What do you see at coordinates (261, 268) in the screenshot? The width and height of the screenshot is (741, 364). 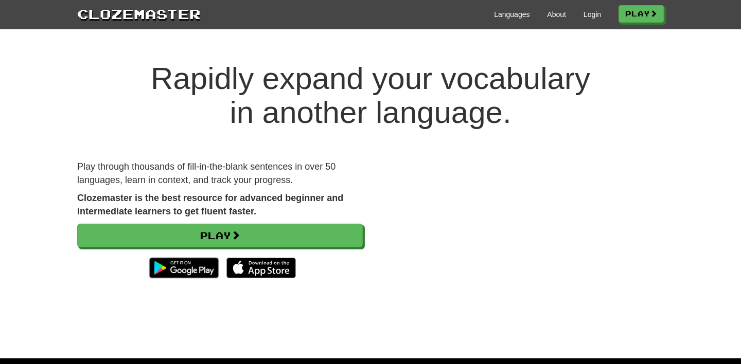 I see `img: Download_on_the_App_Store_Badge_US-UK_135x40-25178aeef6eb6b83b96f5f2d004eda3bffbb37122de64afbaef7...` at bounding box center [261, 268].